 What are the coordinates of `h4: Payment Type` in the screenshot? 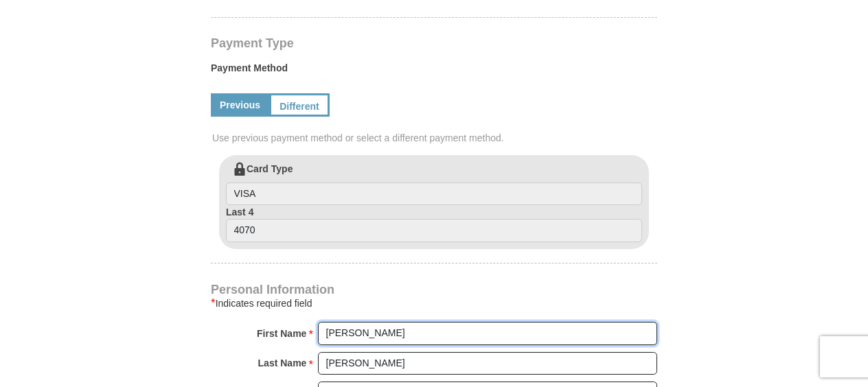 It's located at (434, 43).